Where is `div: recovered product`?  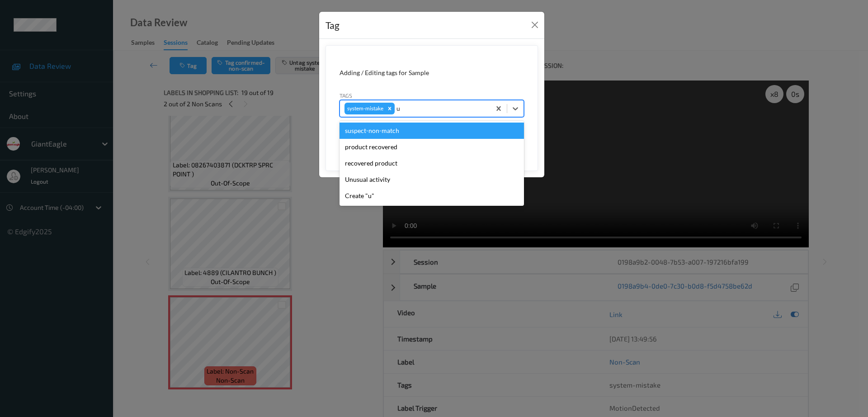 div: recovered product is located at coordinates (432, 163).